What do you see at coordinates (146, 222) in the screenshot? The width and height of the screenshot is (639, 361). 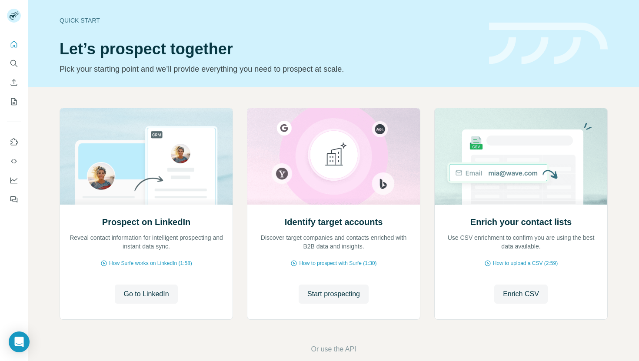 I see `h2: Prospect on LinkedIn` at bounding box center [146, 222].